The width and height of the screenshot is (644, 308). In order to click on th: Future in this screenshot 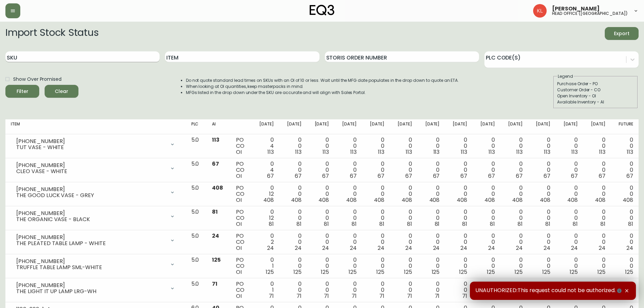, I will do `click(625, 127)`.